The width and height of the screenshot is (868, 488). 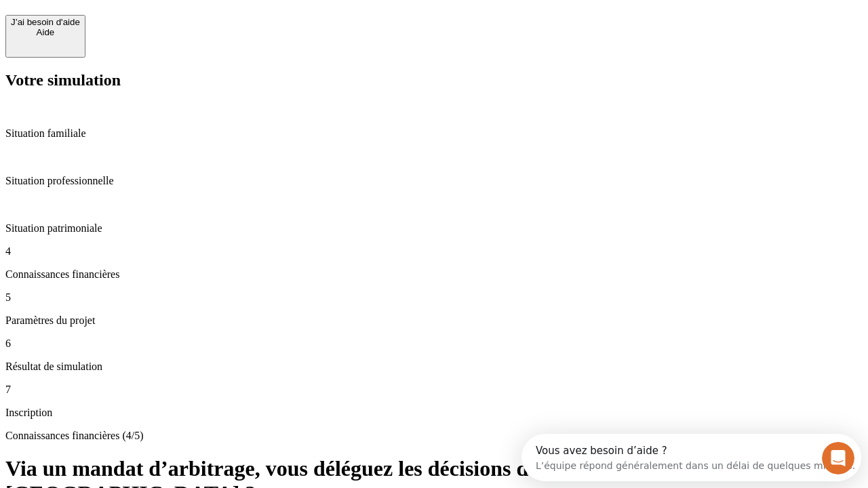 I want to click on p: 6, so click(x=434, y=344).